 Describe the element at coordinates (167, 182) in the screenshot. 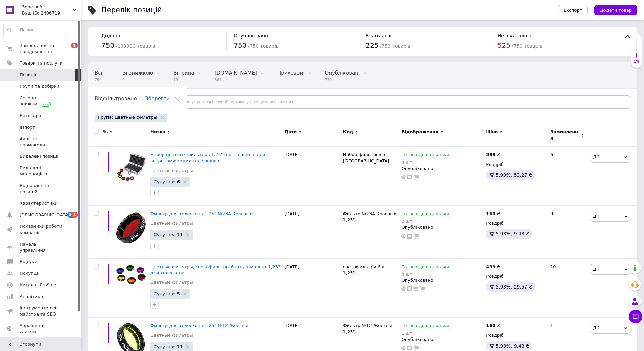

I see `span: Супутніх: 6` at that location.